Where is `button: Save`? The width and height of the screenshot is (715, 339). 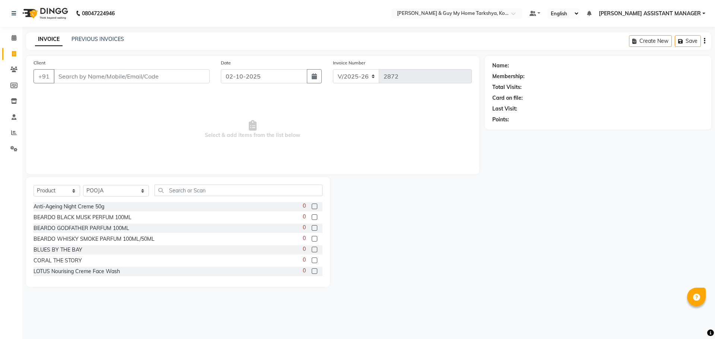
button: Save is located at coordinates (688, 41).